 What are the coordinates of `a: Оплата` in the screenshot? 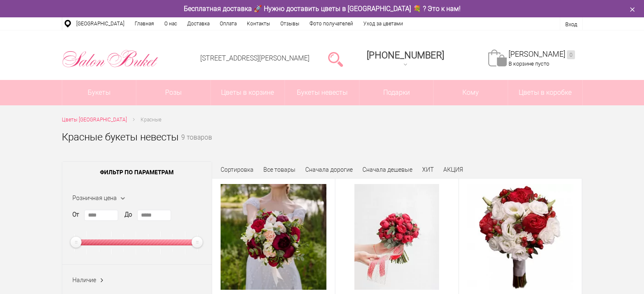 It's located at (228, 24).